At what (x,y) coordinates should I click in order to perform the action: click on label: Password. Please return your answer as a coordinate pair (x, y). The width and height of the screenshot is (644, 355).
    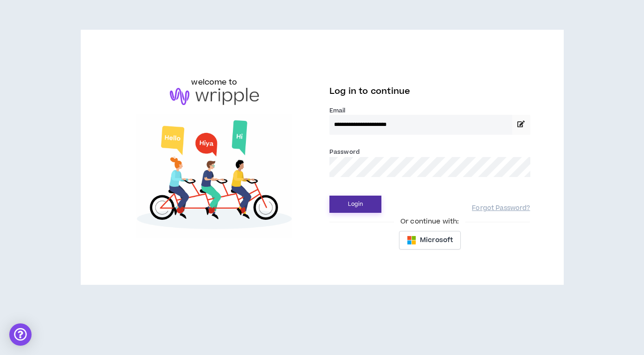
    Looking at the image, I should click on (344, 152).